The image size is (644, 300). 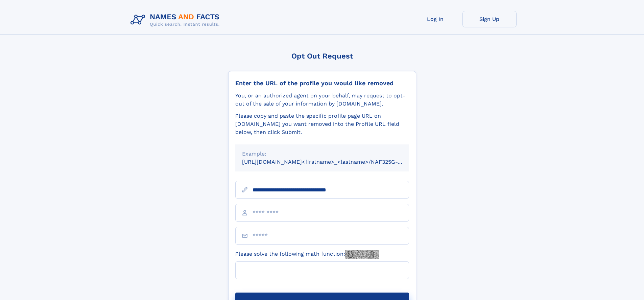 I want to click on a: Sign Up, so click(x=490, y=19).